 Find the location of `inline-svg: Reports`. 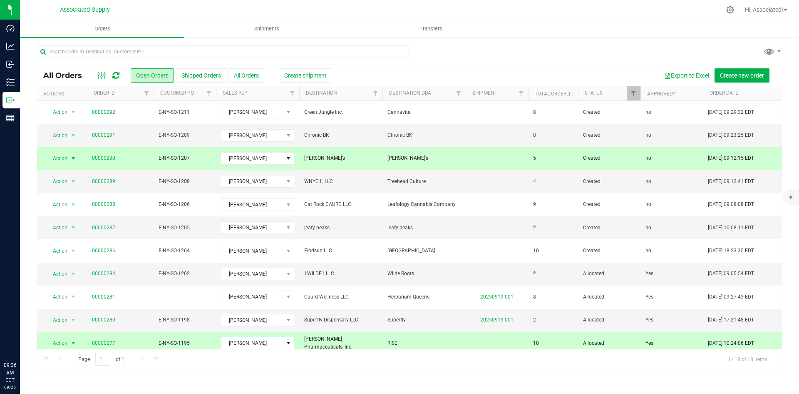

inline-svg: Reports is located at coordinates (10, 118).